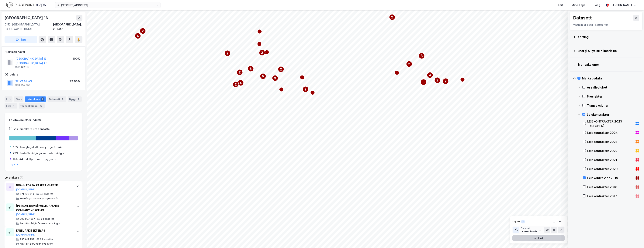 This screenshot has width=644, height=248. What do you see at coordinates (596, 5) in the screenshot?
I see `div: Bolig` at bounding box center [596, 5].